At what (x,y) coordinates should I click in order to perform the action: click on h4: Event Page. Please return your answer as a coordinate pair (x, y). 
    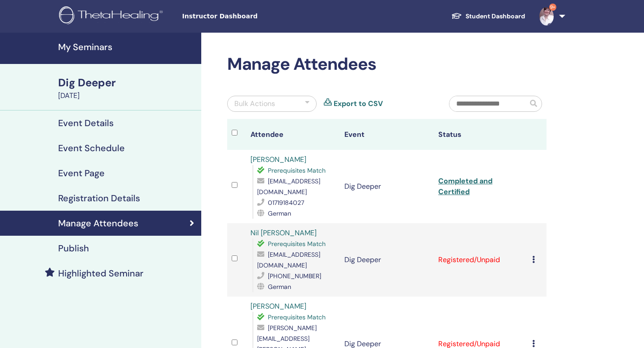
    Looking at the image, I should click on (81, 173).